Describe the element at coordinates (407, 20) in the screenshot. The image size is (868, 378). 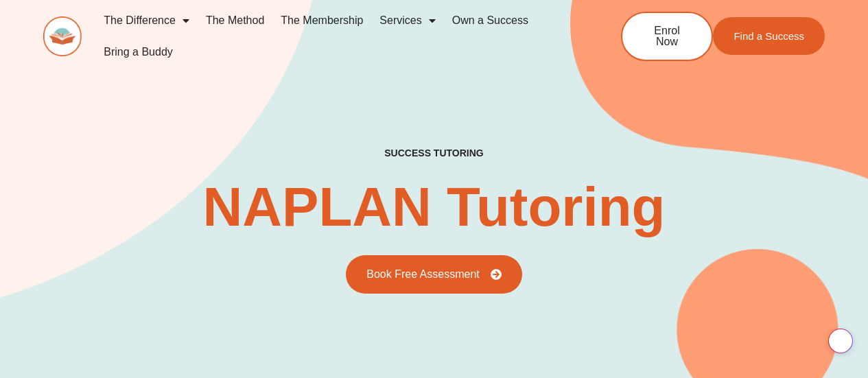
I see `a: Services` at that location.